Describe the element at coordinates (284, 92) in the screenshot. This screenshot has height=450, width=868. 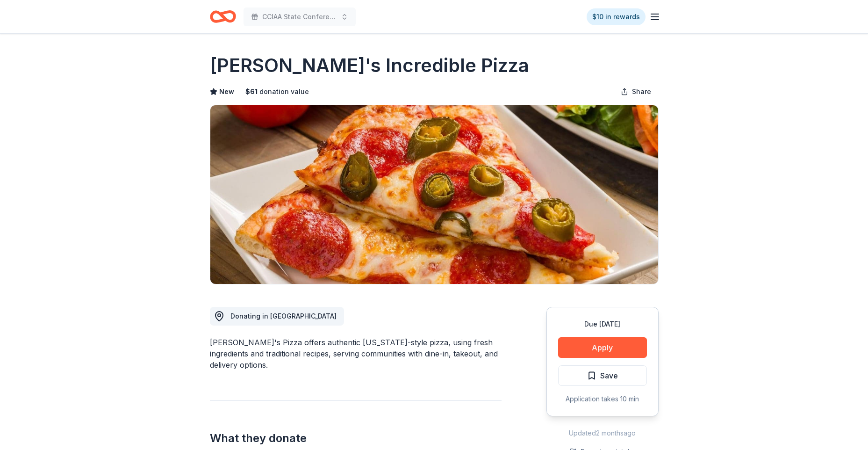
I see `span: donation value` at that location.